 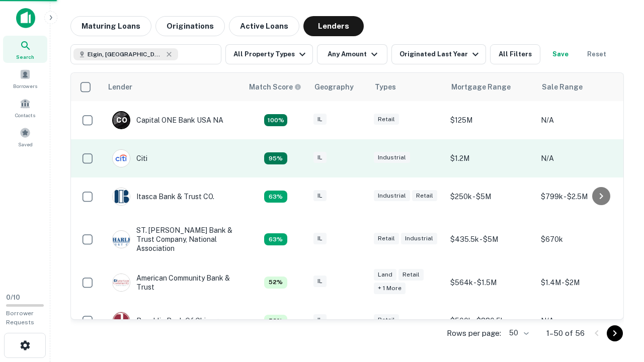 What do you see at coordinates (565, 333) in the screenshot?
I see `p: 1–50 of 56` at bounding box center [565, 333].